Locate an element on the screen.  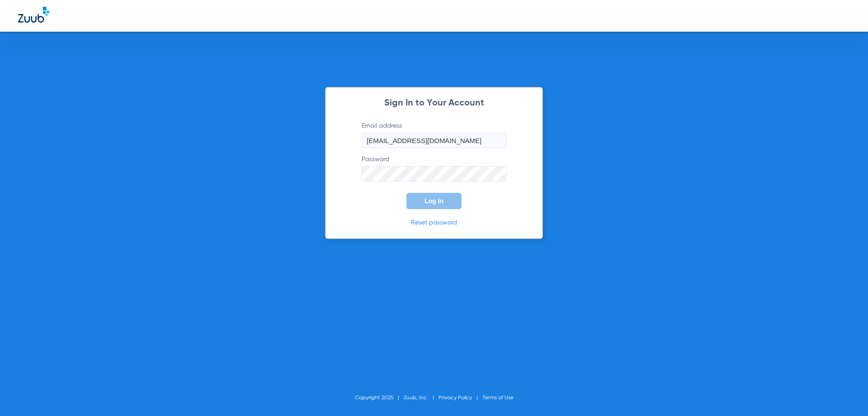
span: Log In is located at coordinates (434, 201).